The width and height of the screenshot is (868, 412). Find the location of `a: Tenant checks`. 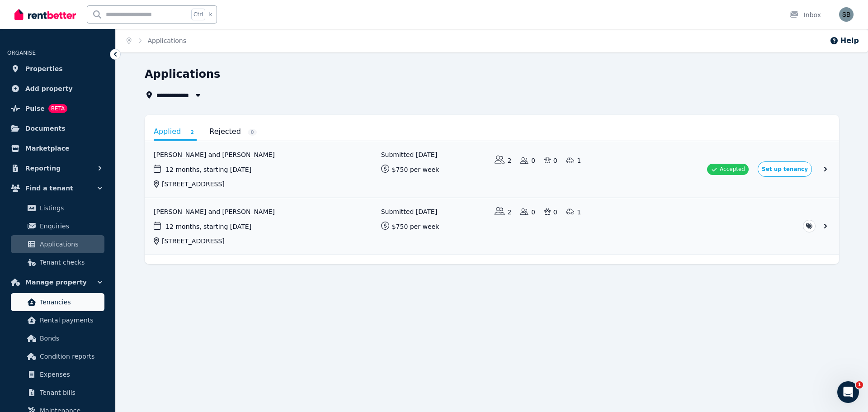

a: Tenant checks is located at coordinates (57, 262).